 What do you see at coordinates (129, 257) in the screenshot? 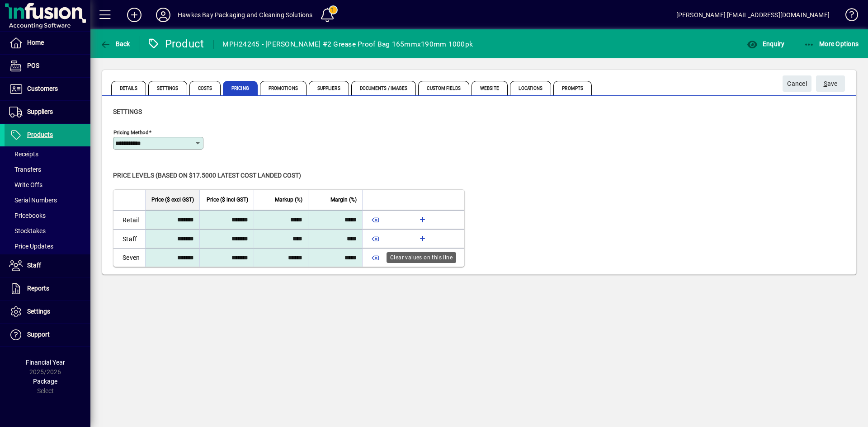
I see `td: Seven` at bounding box center [129, 257].